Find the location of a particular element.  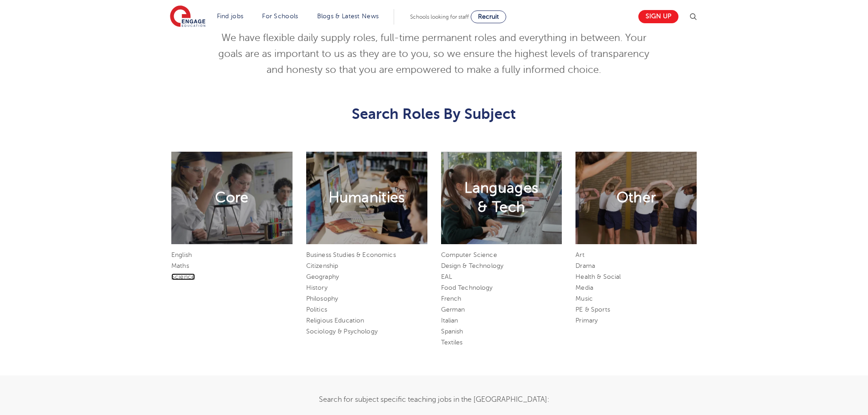

a: Blogs & Latest News is located at coordinates (348, 16).